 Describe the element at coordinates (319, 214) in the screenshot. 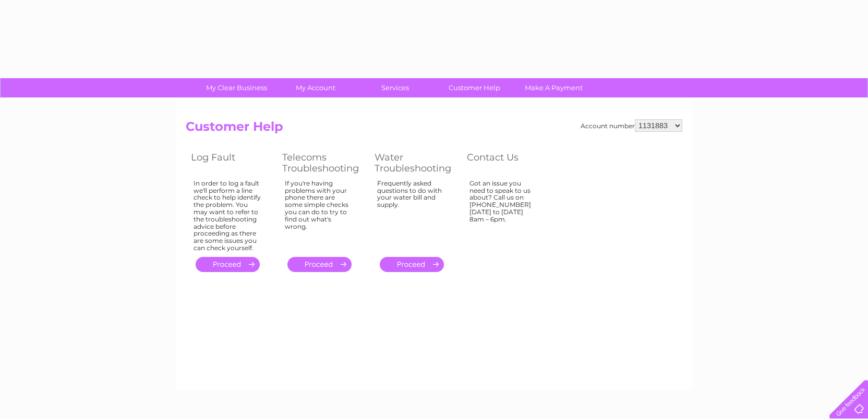

I see `div: If you're having problems with your phone there are some simple checks you can do to try to find ...` at that location.